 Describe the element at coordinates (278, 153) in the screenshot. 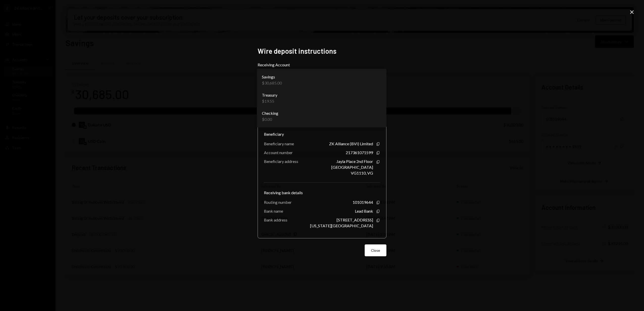

I see `div: Account number` at that location.